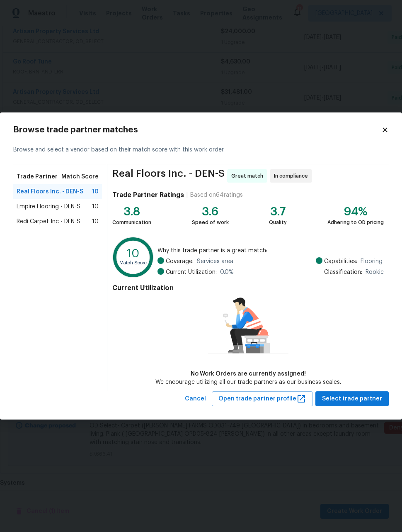 The height and width of the screenshot is (532, 402). I want to click on h4: Current Utilization, so click(248, 288).